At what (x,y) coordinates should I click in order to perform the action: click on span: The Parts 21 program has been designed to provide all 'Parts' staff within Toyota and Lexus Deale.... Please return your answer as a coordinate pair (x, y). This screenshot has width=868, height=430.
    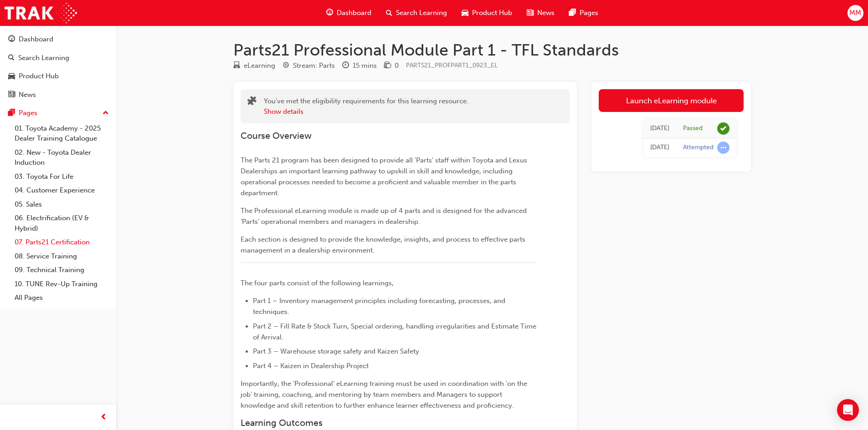
    Looking at the image, I should click on (384, 177).